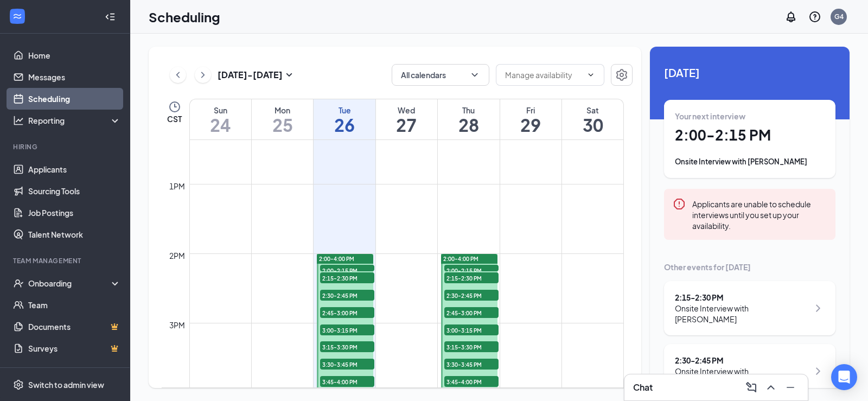 This screenshot has width=868, height=401. What do you see at coordinates (468, 110) in the screenshot?
I see `div: Thu` at bounding box center [468, 110].